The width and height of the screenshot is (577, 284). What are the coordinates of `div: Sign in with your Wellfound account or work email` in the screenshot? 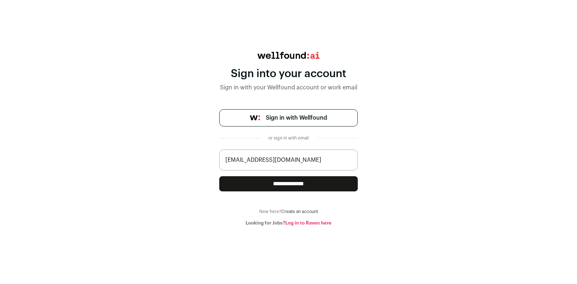 It's located at (288, 88).